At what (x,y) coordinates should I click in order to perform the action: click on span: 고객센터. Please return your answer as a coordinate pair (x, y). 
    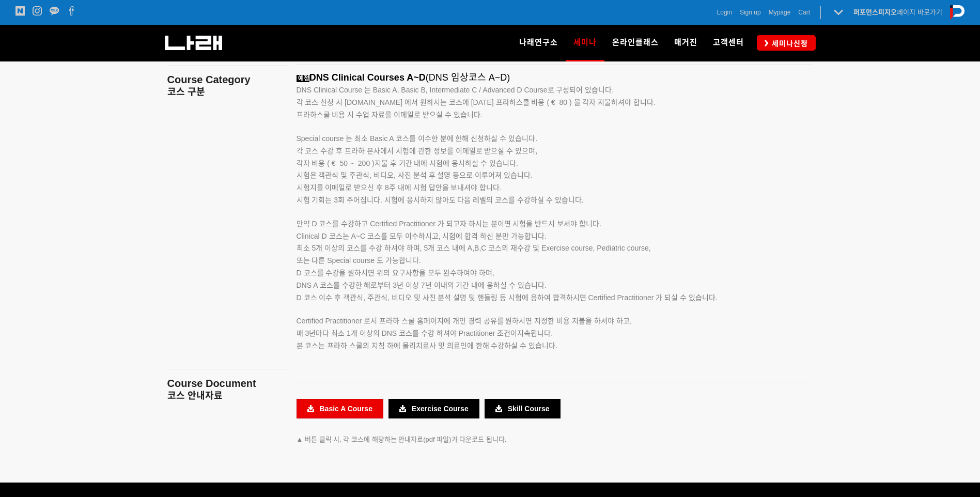
    Looking at the image, I should click on (728, 43).